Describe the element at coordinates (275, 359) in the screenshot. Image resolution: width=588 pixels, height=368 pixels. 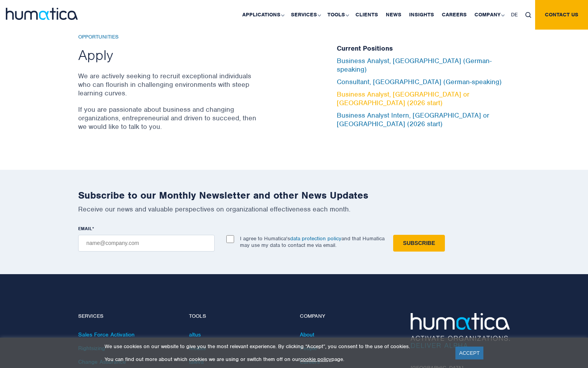
I see `p: You can find out more about which cookies we are using or switch them off on our page.` at that location.